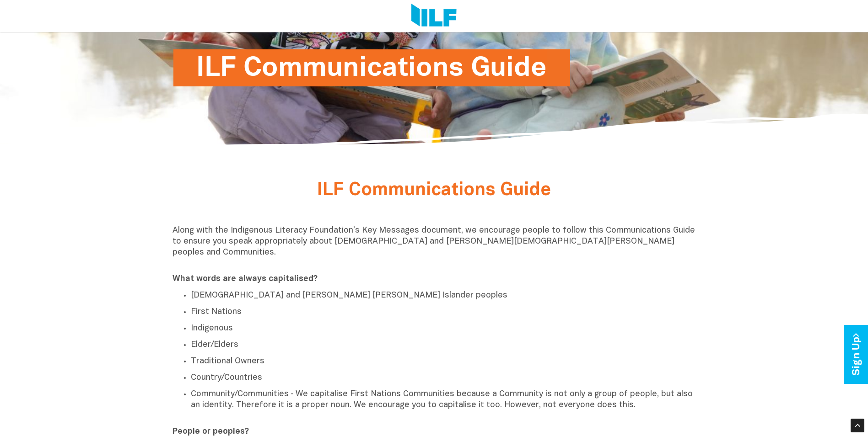 The width and height of the screenshot is (868, 436). What do you see at coordinates (443, 362) in the screenshot?
I see `p: Traditional Owners` at bounding box center [443, 362].